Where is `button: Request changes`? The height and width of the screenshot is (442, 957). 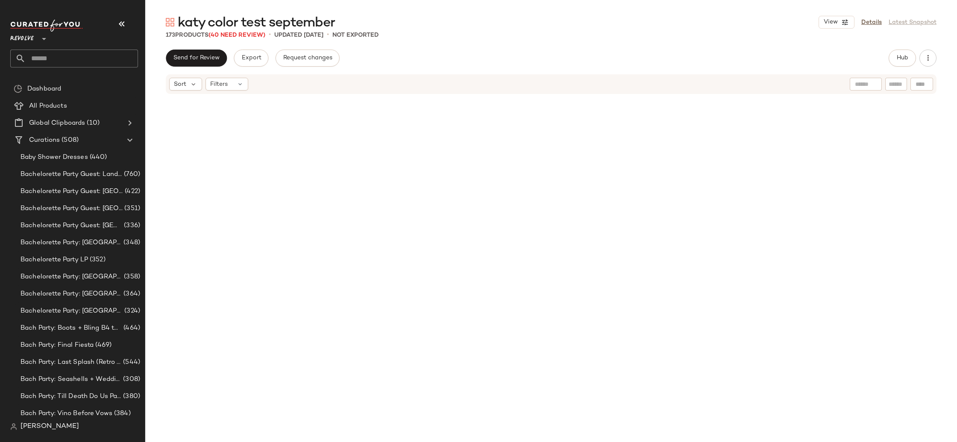
button: Request changes is located at coordinates (308, 58).